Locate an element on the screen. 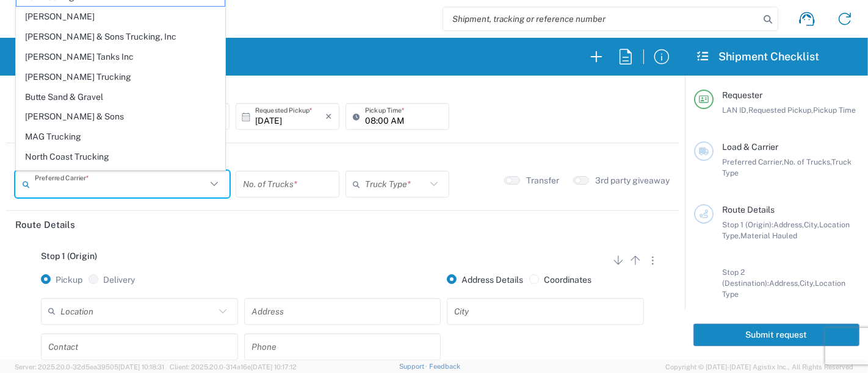 The height and width of the screenshot is (373, 868). span: Route Details is located at coordinates (749, 210).